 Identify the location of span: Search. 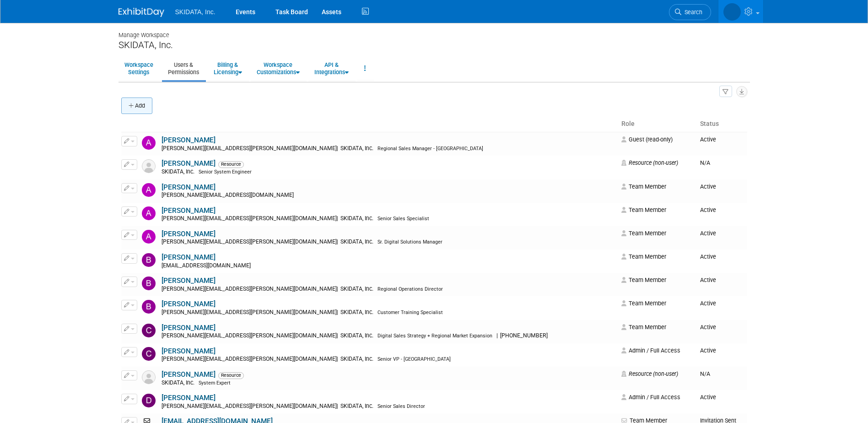
(692, 12).